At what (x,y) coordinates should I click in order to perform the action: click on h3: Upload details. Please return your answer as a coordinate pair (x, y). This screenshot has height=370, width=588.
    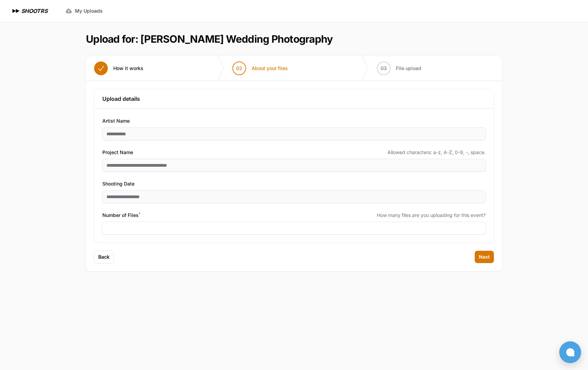
    Looking at the image, I should click on (294, 99).